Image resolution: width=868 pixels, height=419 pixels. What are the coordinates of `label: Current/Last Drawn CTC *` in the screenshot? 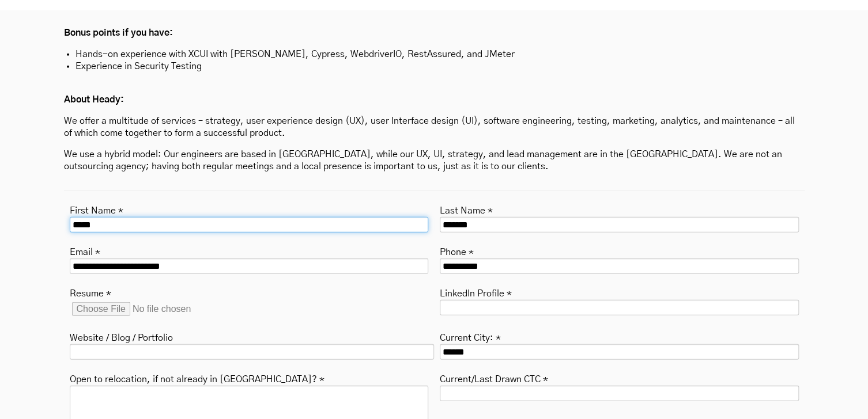 It's located at (494, 378).